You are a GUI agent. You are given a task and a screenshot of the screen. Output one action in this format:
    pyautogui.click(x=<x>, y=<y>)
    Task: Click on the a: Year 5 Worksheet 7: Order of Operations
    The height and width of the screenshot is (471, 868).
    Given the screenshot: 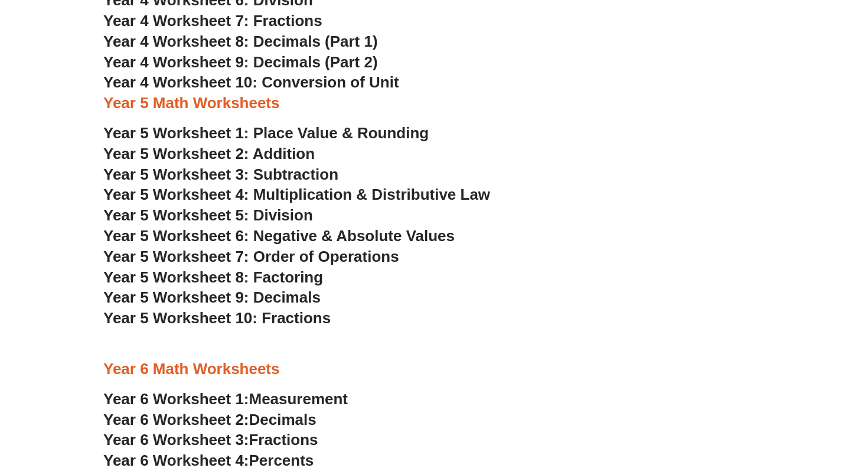 What is the action you would take?
    pyautogui.click(x=251, y=257)
    